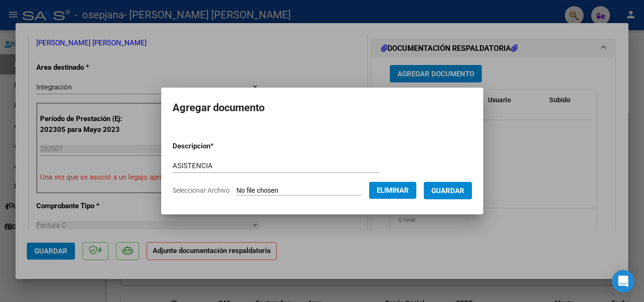 The height and width of the screenshot is (302, 644). What do you see at coordinates (448, 191) in the screenshot?
I see `span: Guardar` at bounding box center [448, 191].